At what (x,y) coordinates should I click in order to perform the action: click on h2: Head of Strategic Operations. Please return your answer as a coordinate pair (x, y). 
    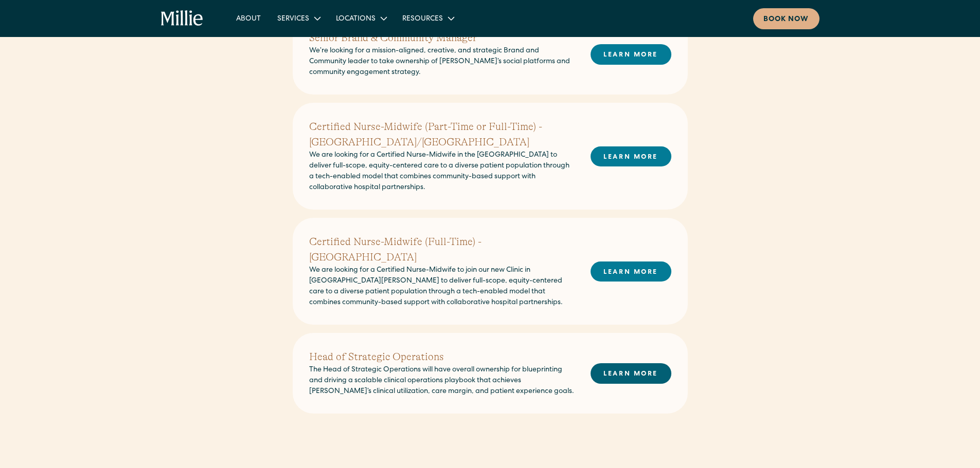
    Looking at the image, I should click on (441, 357).